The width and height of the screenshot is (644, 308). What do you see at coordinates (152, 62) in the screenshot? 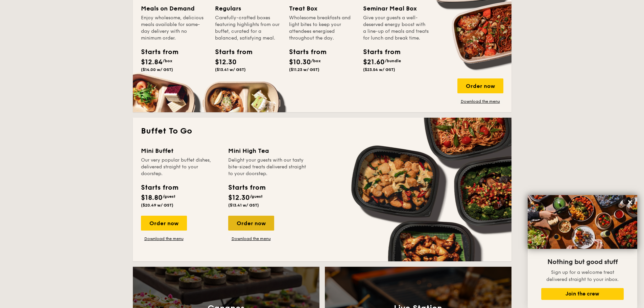
I see `span: $12.84` at bounding box center [152, 62].